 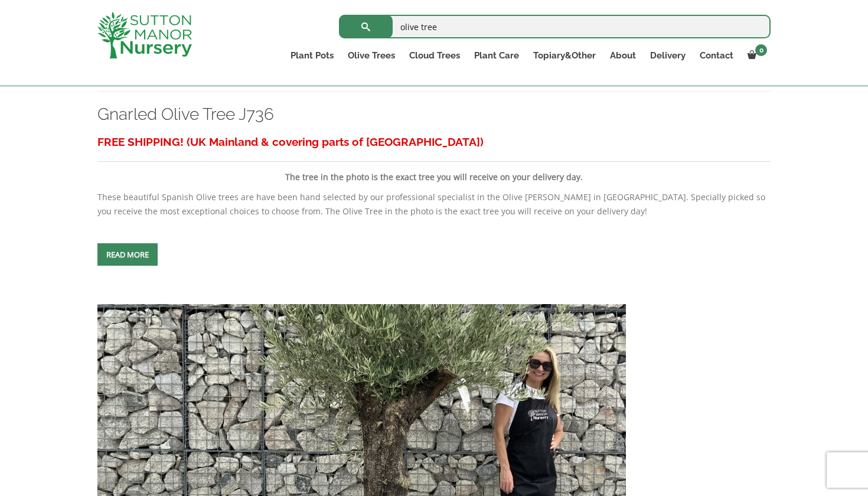 What do you see at coordinates (371, 56) in the screenshot?
I see `a: Olive Trees` at bounding box center [371, 56].